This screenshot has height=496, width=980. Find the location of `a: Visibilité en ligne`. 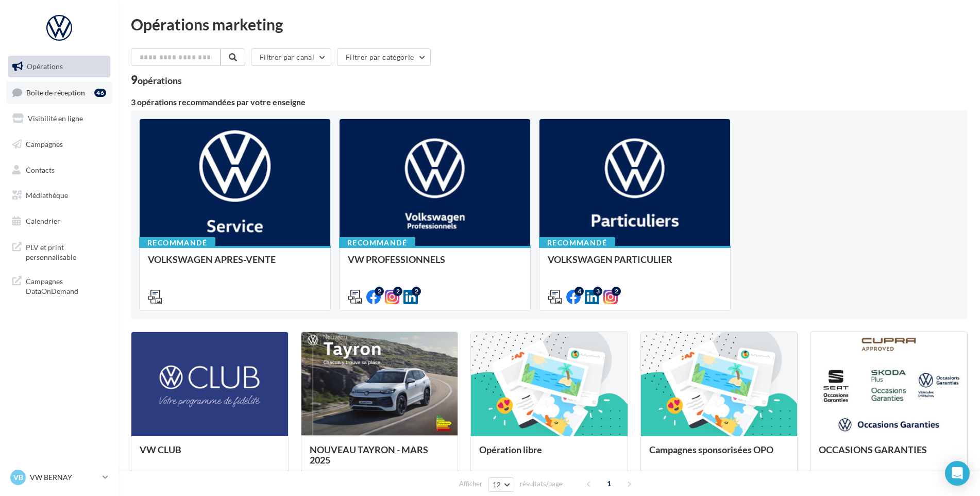

a: Visibilité en ligne is located at coordinates (59, 119).